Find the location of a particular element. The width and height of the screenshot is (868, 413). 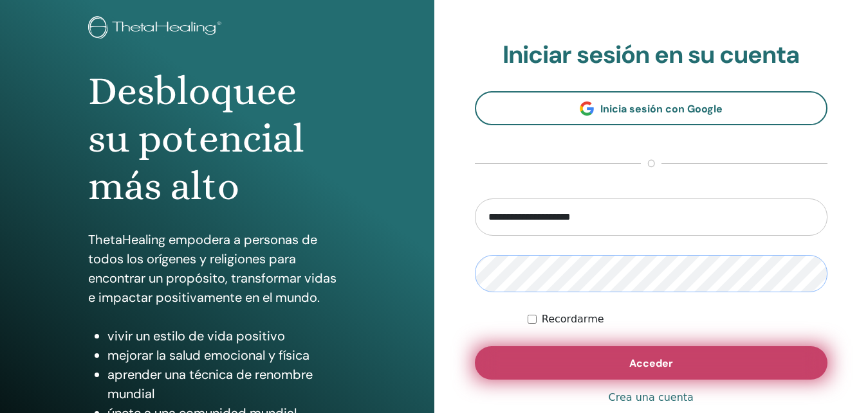

label: Recordarme is located at coordinates (573, 319).